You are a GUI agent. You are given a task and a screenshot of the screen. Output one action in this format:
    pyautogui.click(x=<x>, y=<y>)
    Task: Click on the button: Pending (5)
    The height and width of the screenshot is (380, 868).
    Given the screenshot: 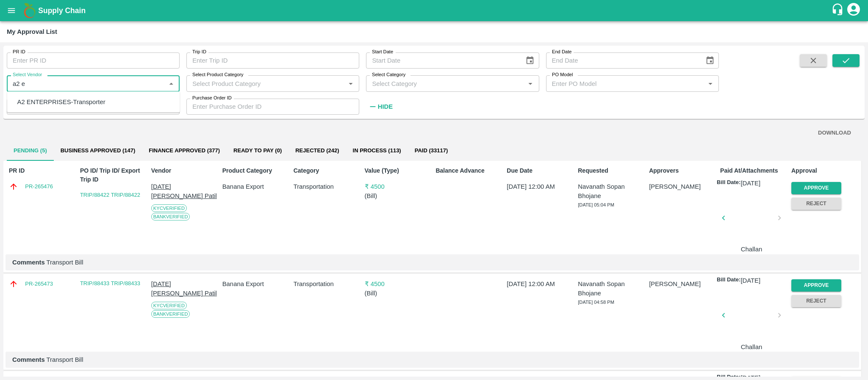 What is the action you would take?
    pyautogui.click(x=30, y=151)
    